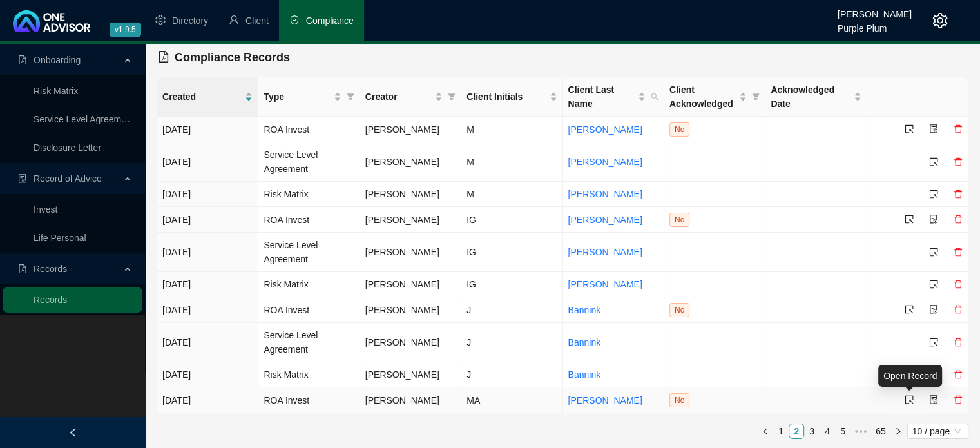 Image resolution: width=980 pixels, height=448 pixels. What do you see at coordinates (898, 431) in the screenshot?
I see `button: right` at bounding box center [898, 431].